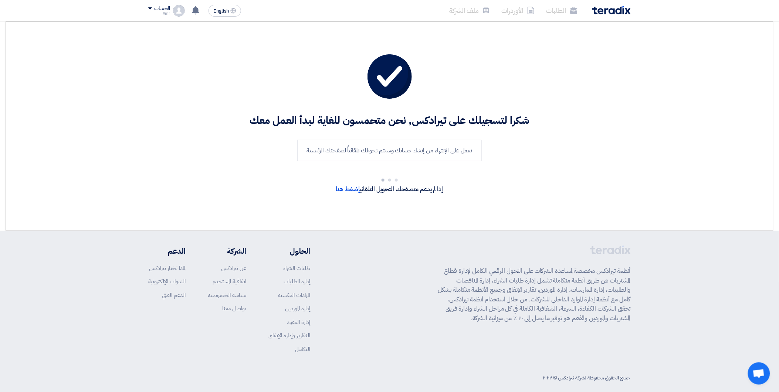  I want to click on a: إدارة الموردين, so click(298, 308).